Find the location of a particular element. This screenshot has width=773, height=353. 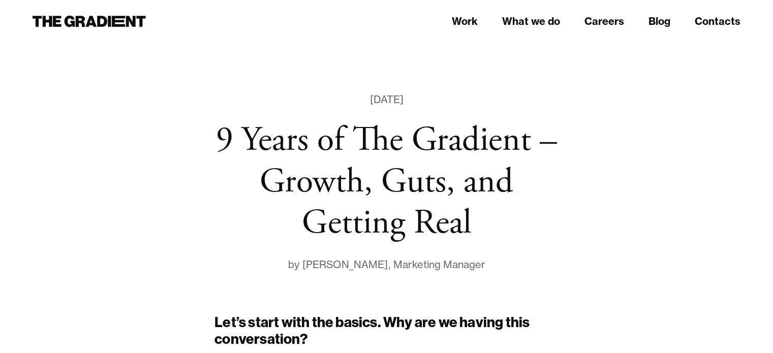

div: Marketing Manager is located at coordinates (439, 265).